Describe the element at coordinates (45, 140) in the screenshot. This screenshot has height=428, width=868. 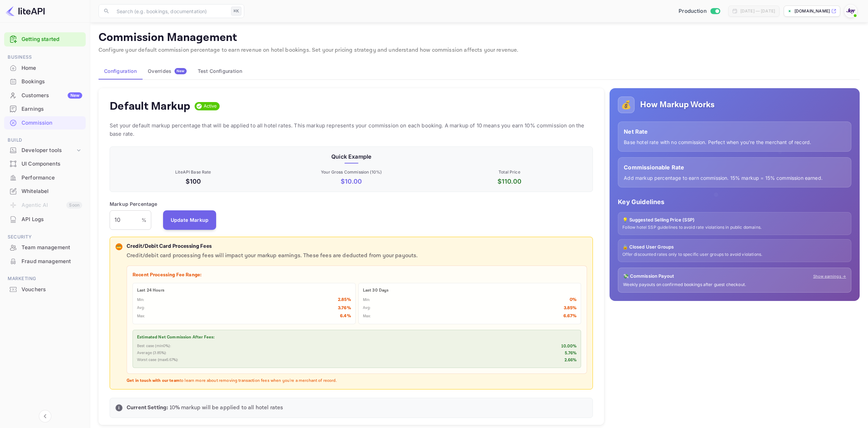
I see `span: Build` at that location.